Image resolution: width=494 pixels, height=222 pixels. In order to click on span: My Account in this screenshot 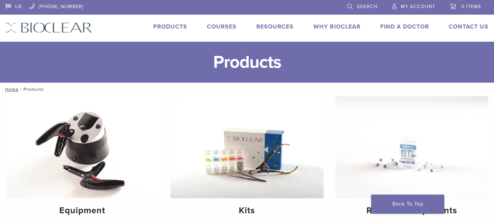, I will do `click(418, 7)`.